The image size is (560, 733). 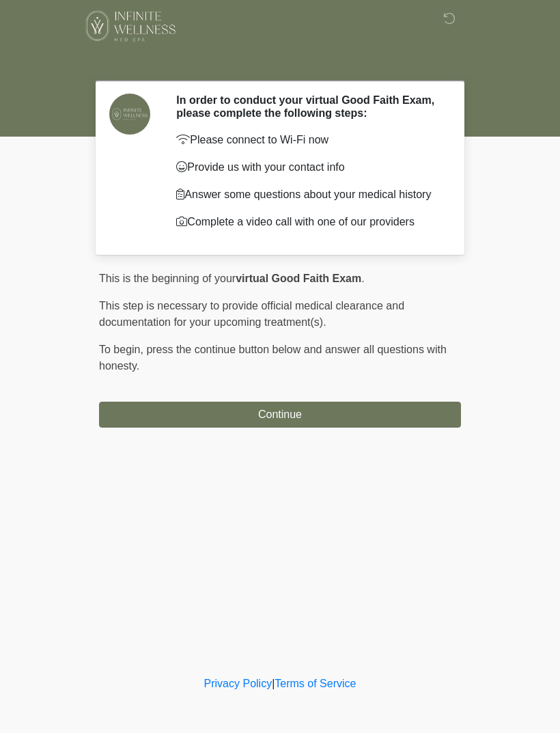 I want to click on h2: In order to conduct your virtual Good Faith Exam, please complete the following steps:, so click(x=308, y=107).